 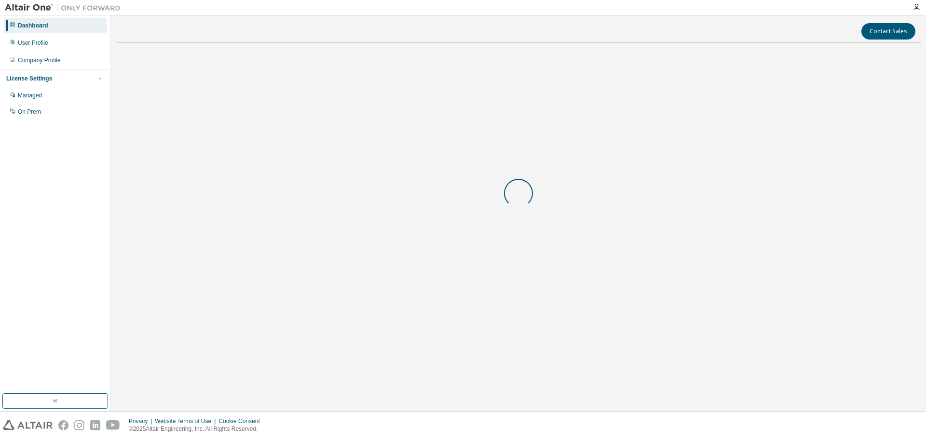 What do you see at coordinates (95, 425) in the screenshot?
I see `img: linkedin.svg` at bounding box center [95, 425].